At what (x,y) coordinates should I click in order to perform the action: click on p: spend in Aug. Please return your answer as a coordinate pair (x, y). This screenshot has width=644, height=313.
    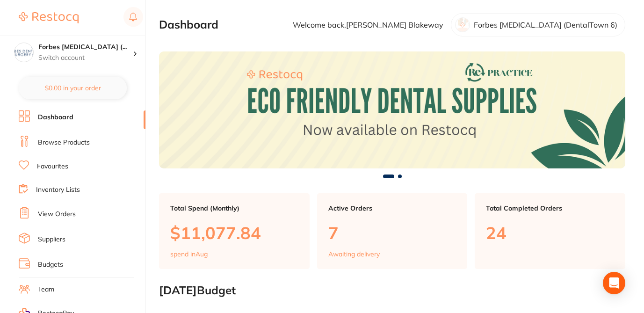
    Looking at the image, I should click on (189, 254).